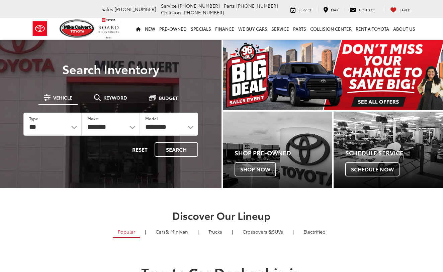 The height and width of the screenshot is (272, 443). Describe the element at coordinates (215, 232) in the screenshot. I see `a: Trucks` at that location.